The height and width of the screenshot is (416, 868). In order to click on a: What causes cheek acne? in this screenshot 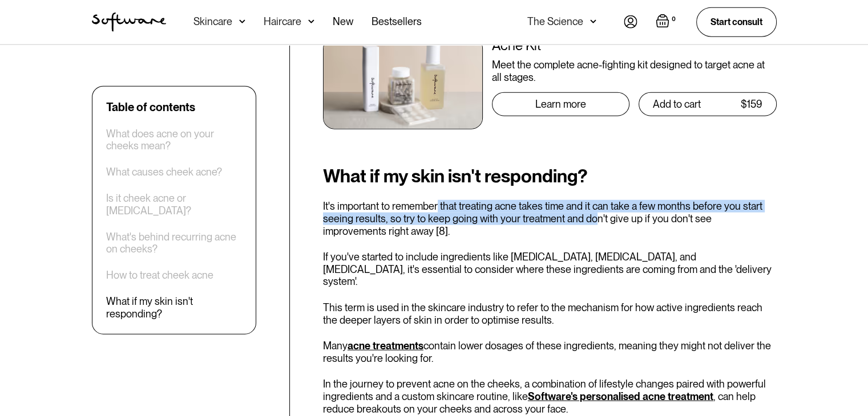, I will do `click(164, 172)`.